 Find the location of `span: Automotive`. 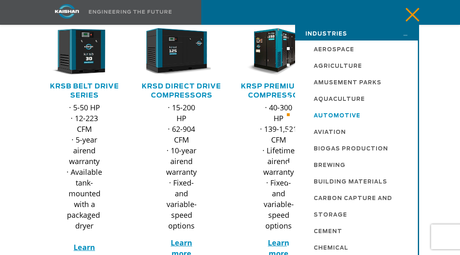

span: Automotive is located at coordinates (337, 116).